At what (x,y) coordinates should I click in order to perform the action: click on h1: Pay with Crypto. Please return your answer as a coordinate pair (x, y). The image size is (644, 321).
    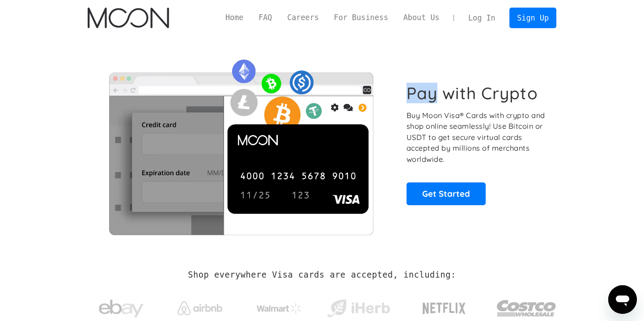
    Looking at the image, I should click on (472, 93).